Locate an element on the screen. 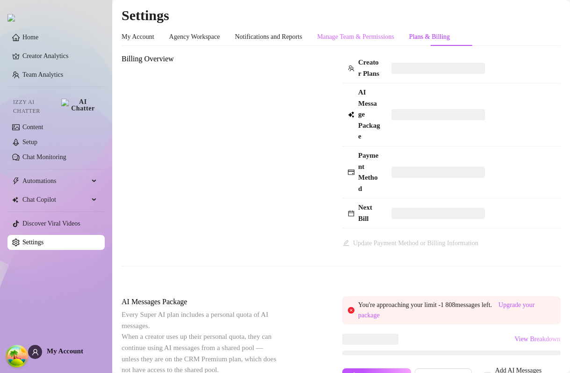 The height and width of the screenshot is (373, 570). div: Notifications and Reports is located at coordinates (268, 37).